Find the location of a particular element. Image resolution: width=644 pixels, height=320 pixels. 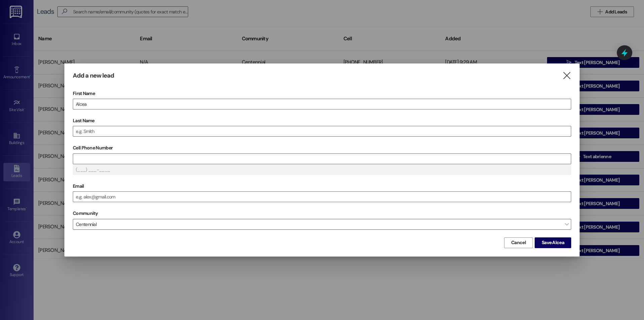

label: Email is located at coordinates (322, 186).